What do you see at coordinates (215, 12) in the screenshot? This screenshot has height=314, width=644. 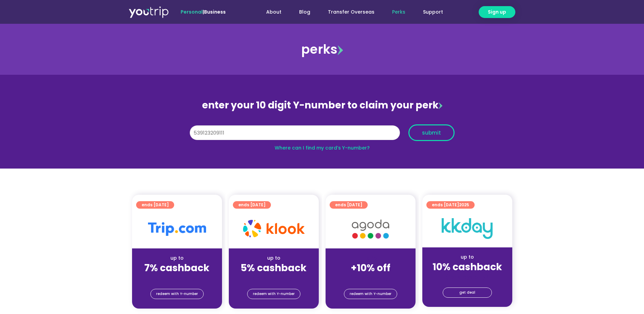 I see `a: Business` at bounding box center [215, 12].